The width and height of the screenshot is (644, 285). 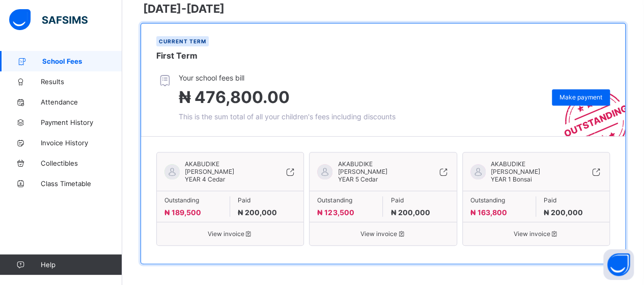 What do you see at coordinates (511, 179) in the screenshot?
I see `span: YEAR 1 Bonsai` at bounding box center [511, 179].